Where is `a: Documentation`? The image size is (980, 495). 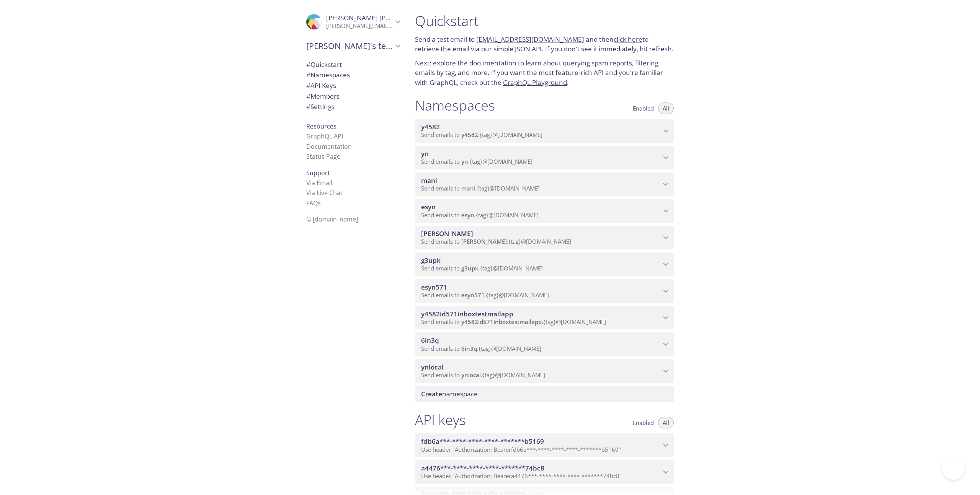 a: Documentation is located at coordinates (329, 147).